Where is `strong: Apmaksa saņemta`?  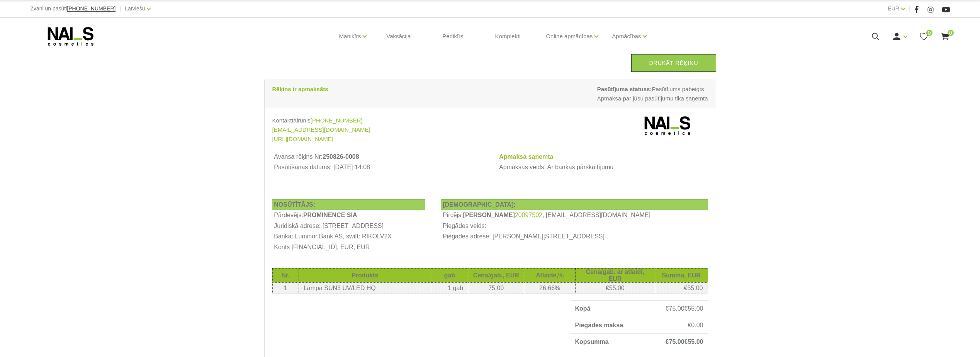 strong: Apmaksa saņemta is located at coordinates (527, 157).